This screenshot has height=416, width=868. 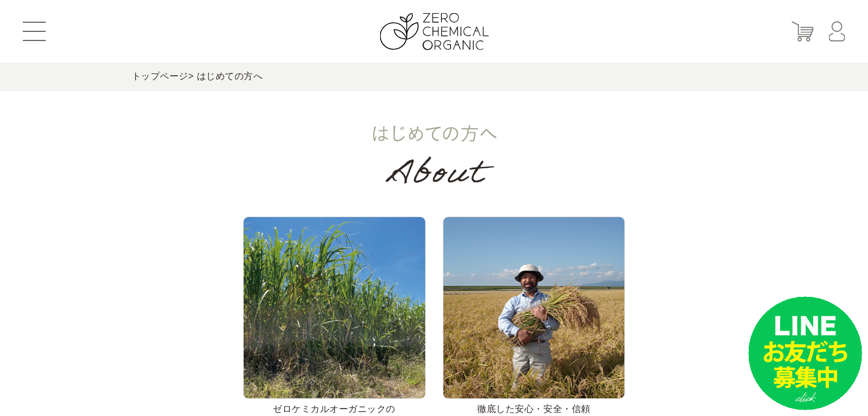 What do you see at coordinates (160, 76) in the screenshot?
I see `a: トップページ` at bounding box center [160, 76].